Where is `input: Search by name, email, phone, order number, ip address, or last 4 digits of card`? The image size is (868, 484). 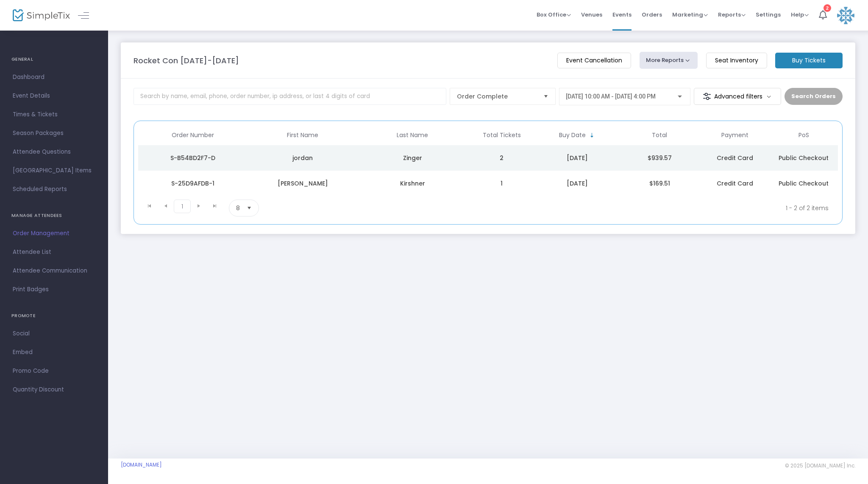
input: Search by name, email, phone, order number, ip address, or last 4 digits of card is located at coordinates (290, 97).